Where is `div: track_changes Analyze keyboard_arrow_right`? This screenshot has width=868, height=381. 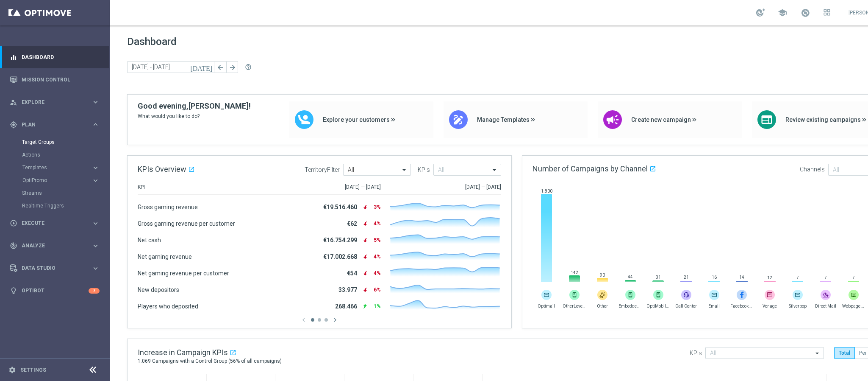
div: track_changes Analyze keyboard_arrow_right is located at coordinates (55, 246).